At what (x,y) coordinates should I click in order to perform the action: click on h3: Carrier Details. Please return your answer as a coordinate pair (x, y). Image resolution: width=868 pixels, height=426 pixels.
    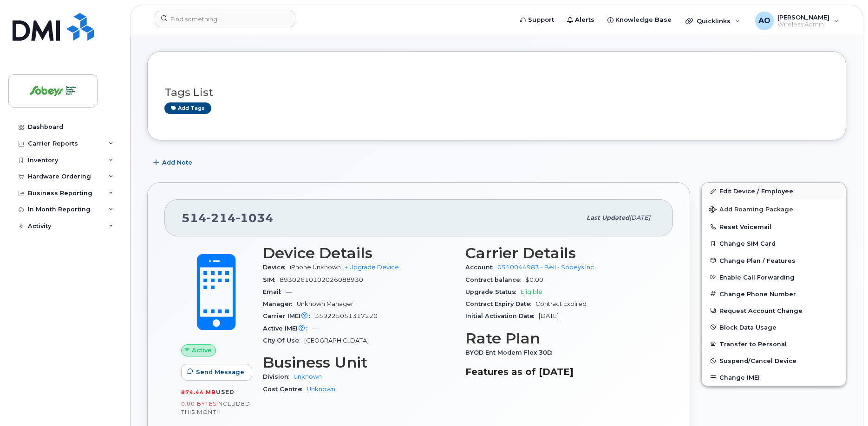
    Looking at the image, I should click on (561, 253).